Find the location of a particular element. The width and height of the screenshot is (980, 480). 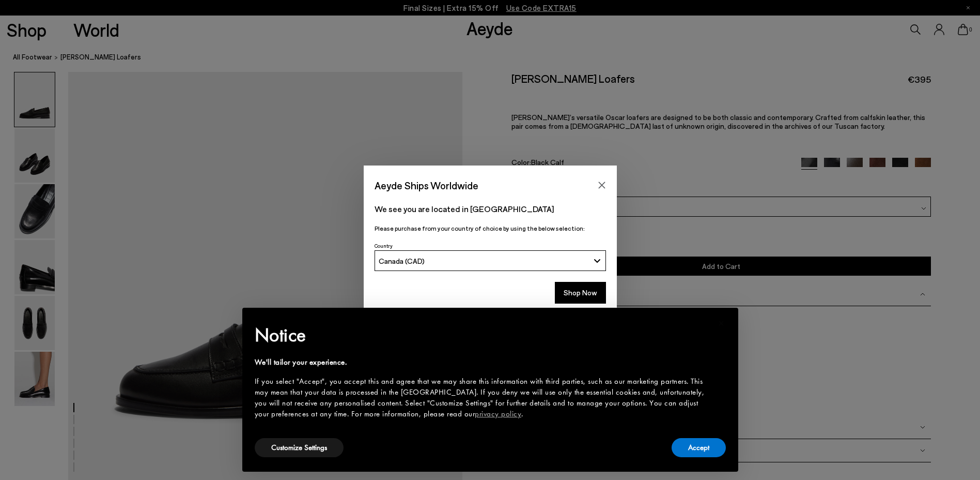

button: Shop Now is located at coordinates (580, 292).